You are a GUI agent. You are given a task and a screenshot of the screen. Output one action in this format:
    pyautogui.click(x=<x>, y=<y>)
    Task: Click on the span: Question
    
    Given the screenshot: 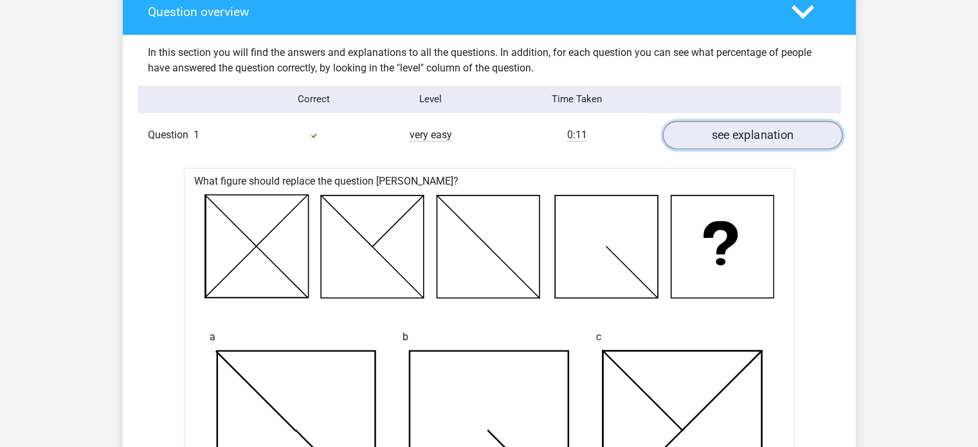 What is the action you would take?
    pyautogui.click(x=170, y=135)
    